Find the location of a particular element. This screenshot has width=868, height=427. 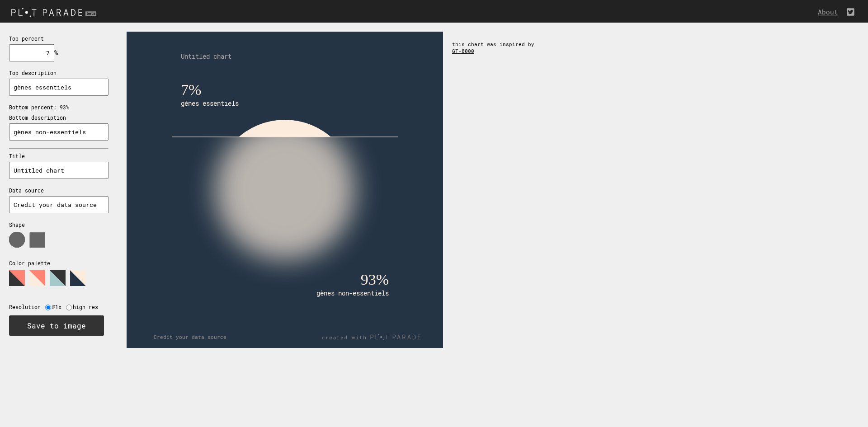

text: 7% is located at coordinates (191, 89).